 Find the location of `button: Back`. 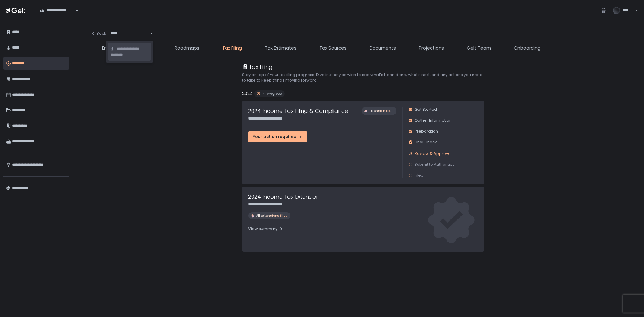

button: Back is located at coordinates (99, 33).